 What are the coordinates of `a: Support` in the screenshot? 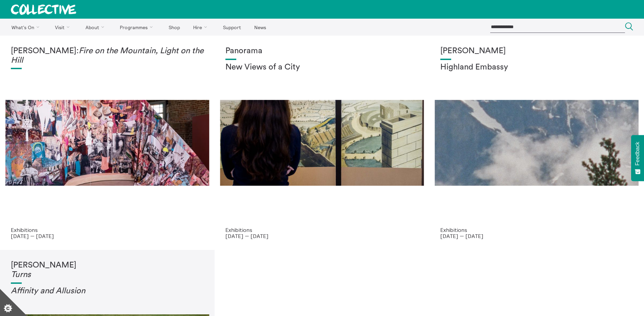 It's located at (232, 27).